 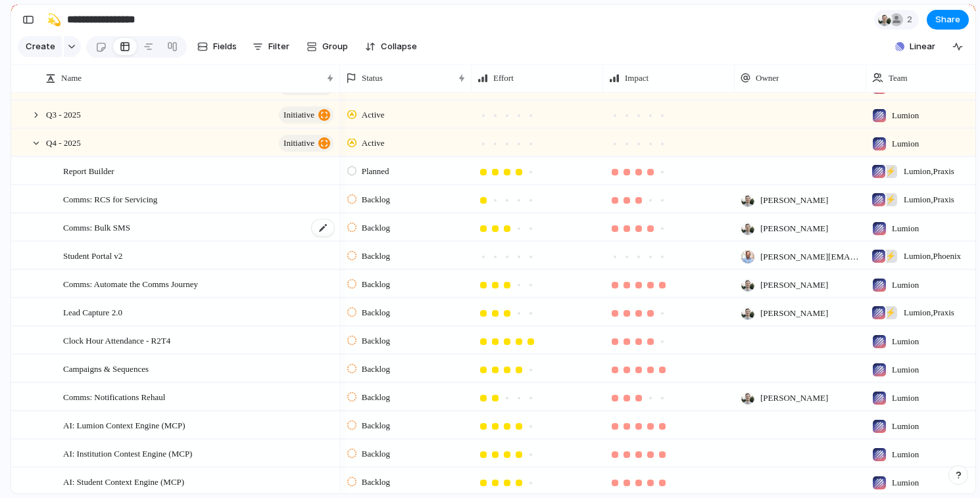 I want to click on span: AI: Lumion Context Engine (MCP), so click(x=124, y=425).